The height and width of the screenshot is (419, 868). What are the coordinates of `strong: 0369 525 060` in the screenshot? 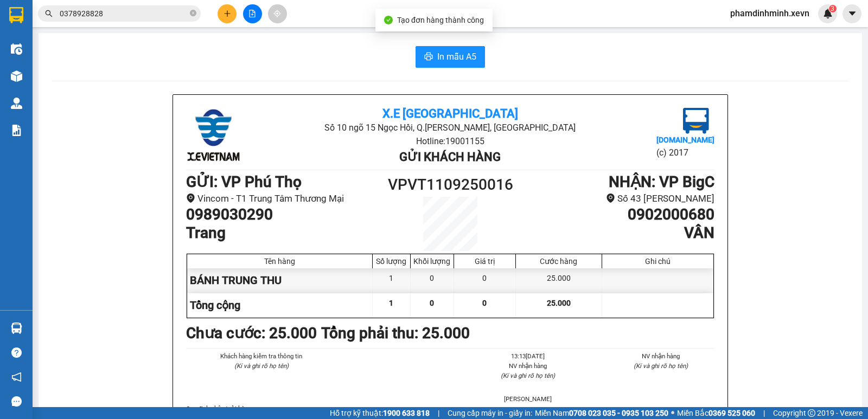 It's located at (732, 413).